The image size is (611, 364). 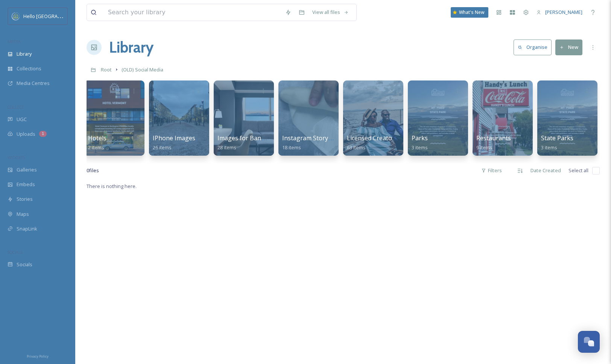 I want to click on img: images.png, so click(x=16, y=16).